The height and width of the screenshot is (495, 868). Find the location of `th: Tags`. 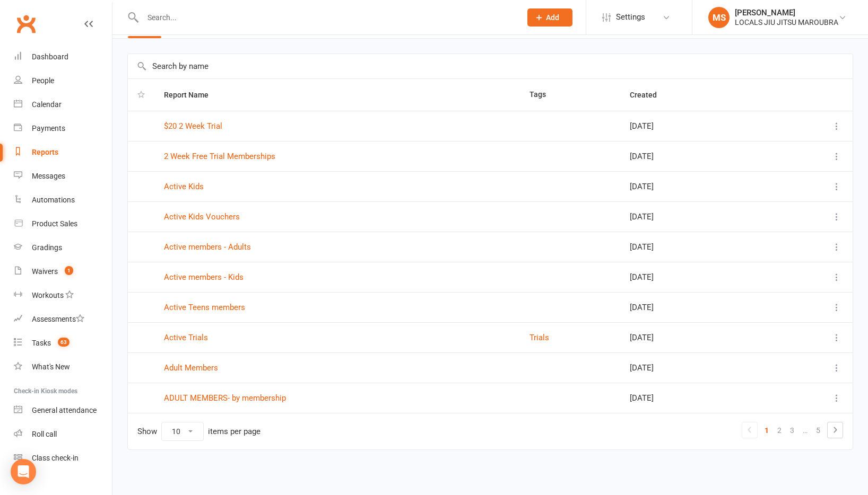

th: Tags is located at coordinates (569, 95).